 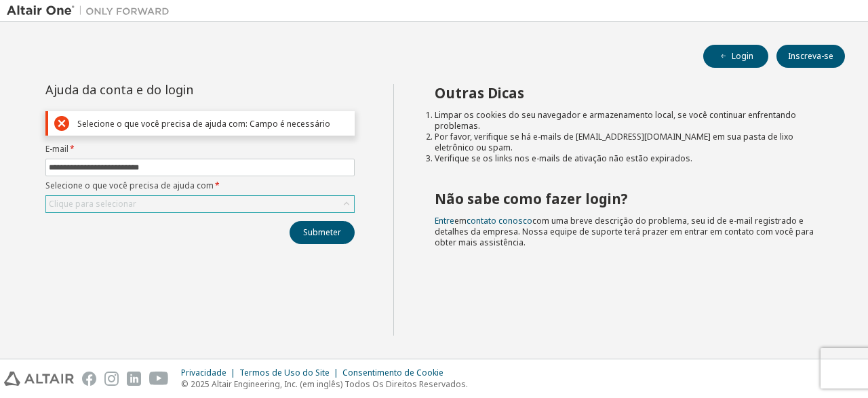 I want to click on div: Consentimento de Cookie, so click(x=397, y=372).